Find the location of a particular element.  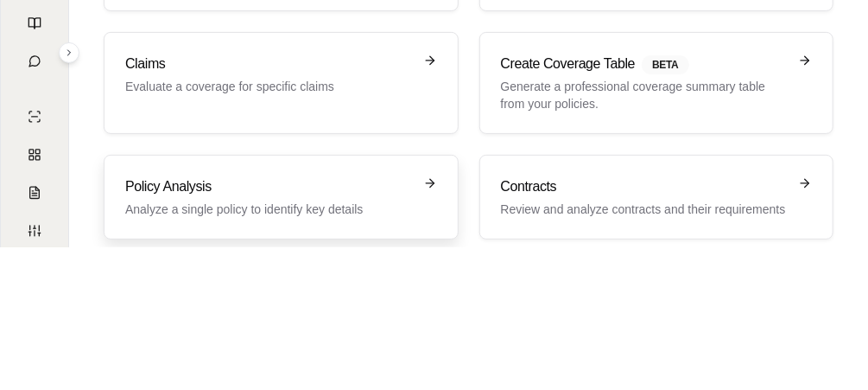

button: Expand sidebar is located at coordinates (69, 53).